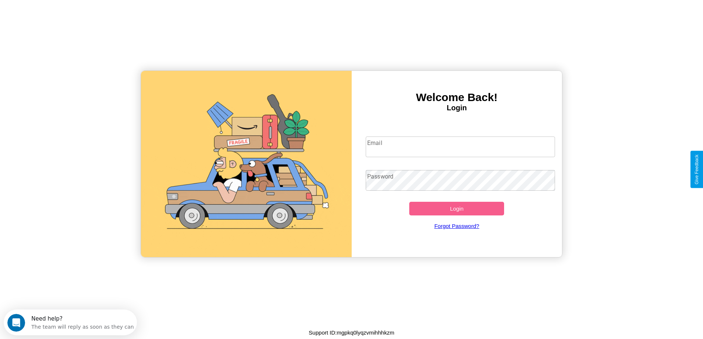  Describe the element at coordinates (457, 226) in the screenshot. I see `a: Forgot Password?` at that location.